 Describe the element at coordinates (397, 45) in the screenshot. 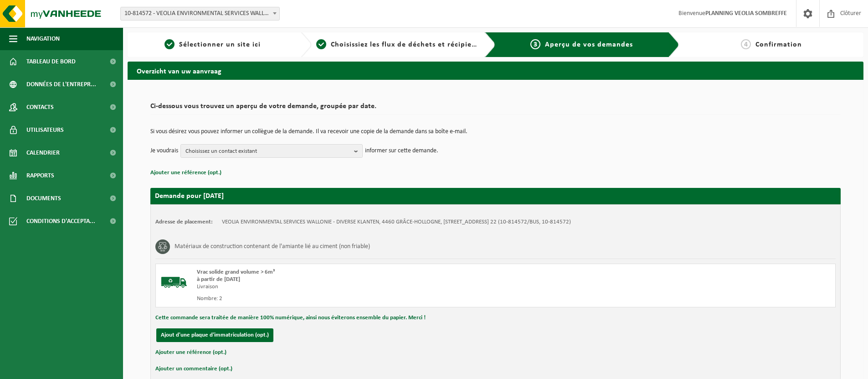

I see `a: 2Choisissiez les flux de déchets et récipients` at that location.